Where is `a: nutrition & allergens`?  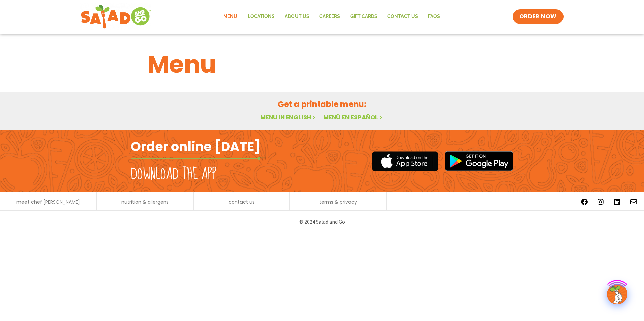
a: nutrition & allergens is located at coordinates (145, 202).